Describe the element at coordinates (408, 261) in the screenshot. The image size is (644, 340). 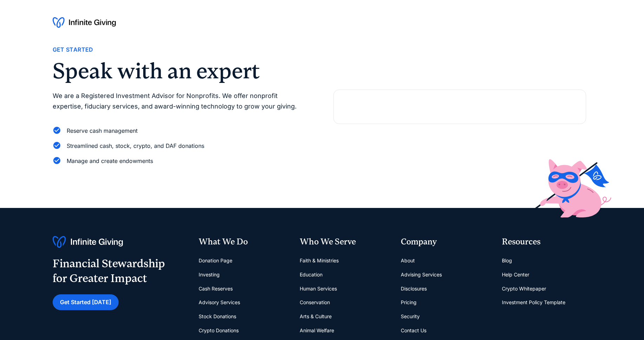
I see `a: About` at that location.